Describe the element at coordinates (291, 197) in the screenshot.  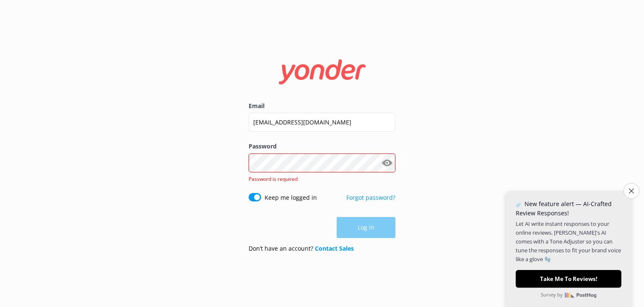
I see `label: Keep me logged in` at that location.